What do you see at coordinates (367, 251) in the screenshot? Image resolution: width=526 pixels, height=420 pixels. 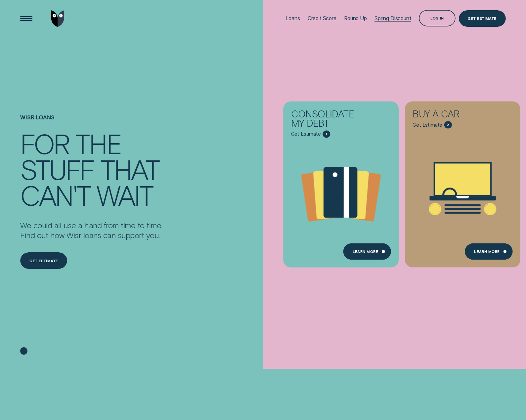 I see `a: Learn more` at bounding box center [367, 251].